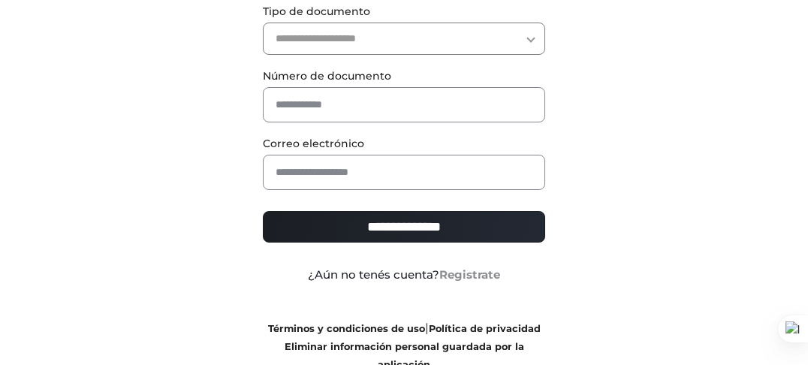 The image size is (808, 365). What do you see at coordinates (484, 328) in the screenshot?
I see `a: Política de privacidad` at bounding box center [484, 328].